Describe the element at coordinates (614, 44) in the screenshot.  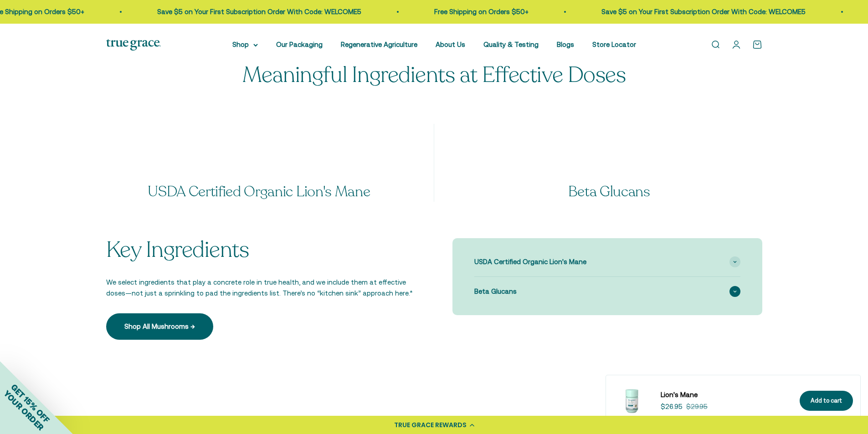
I see `a: Store Locator` at that location.